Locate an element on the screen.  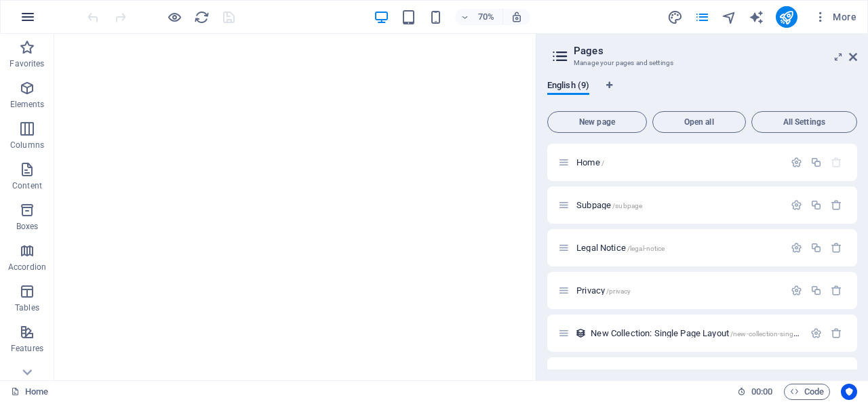
button: Open all is located at coordinates (699, 122).